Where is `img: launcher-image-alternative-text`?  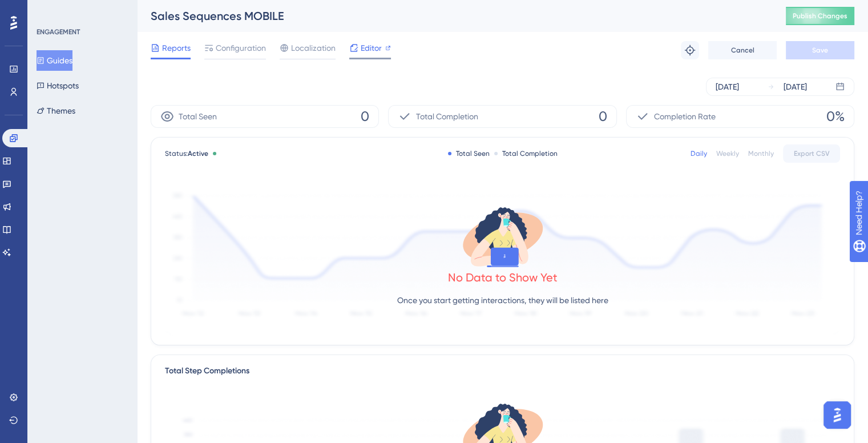
img: launcher-image-alternative-text is located at coordinates (17, 17).